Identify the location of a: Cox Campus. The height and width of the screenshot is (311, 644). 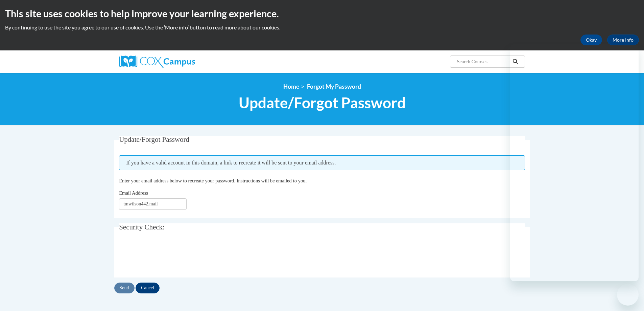
(184, 61).